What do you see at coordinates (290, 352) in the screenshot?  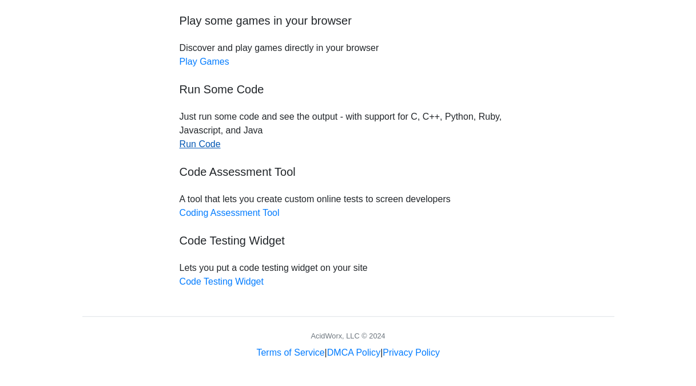 I see `a: Terms of Service` at bounding box center [290, 352].